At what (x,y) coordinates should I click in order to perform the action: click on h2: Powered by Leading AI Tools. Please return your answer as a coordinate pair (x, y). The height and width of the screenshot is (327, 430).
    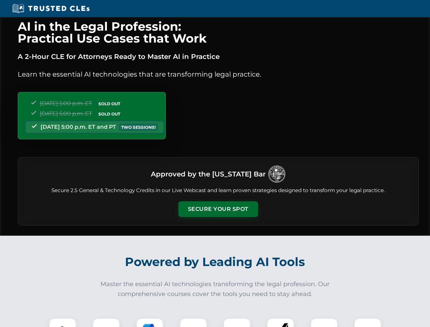
    Looking at the image, I should click on (215, 262).